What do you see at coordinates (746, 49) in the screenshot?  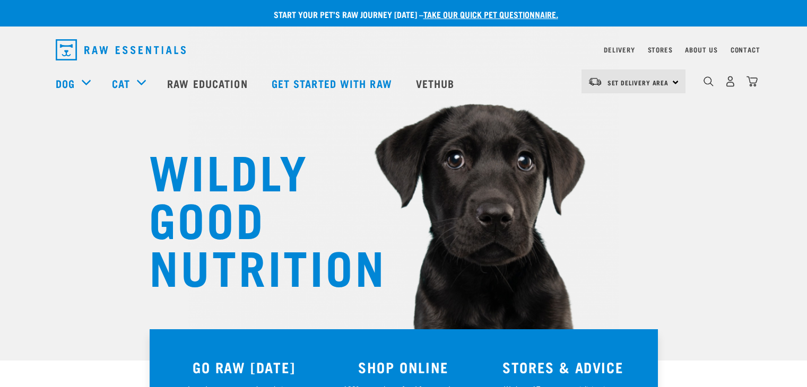 I see `a: Contact` at bounding box center [746, 49].